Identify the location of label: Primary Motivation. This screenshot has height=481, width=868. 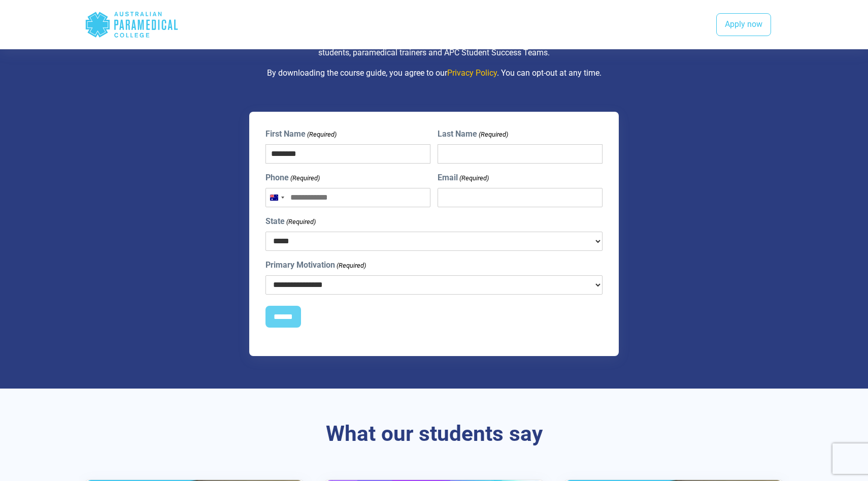
(316, 265).